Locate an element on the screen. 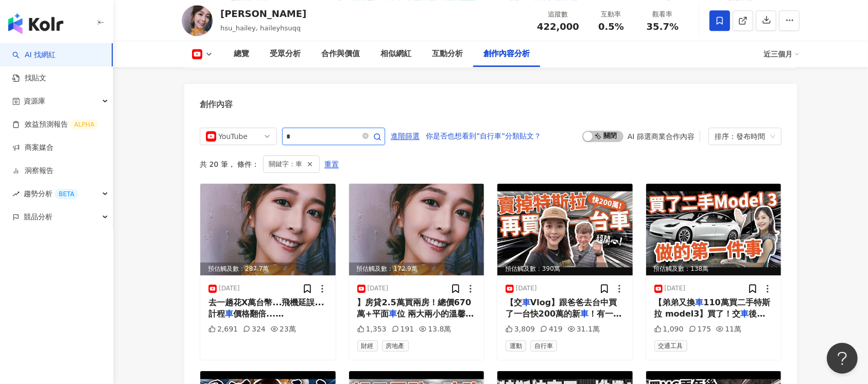  div: 預估觸及數：138萬 is located at coordinates (714, 268).